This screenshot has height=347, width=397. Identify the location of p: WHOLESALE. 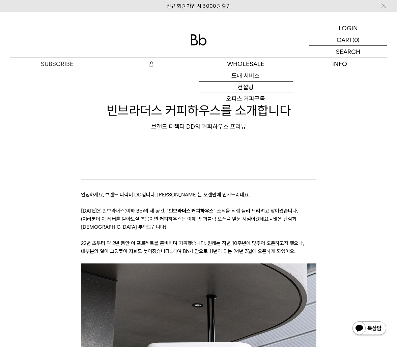
(245, 64).